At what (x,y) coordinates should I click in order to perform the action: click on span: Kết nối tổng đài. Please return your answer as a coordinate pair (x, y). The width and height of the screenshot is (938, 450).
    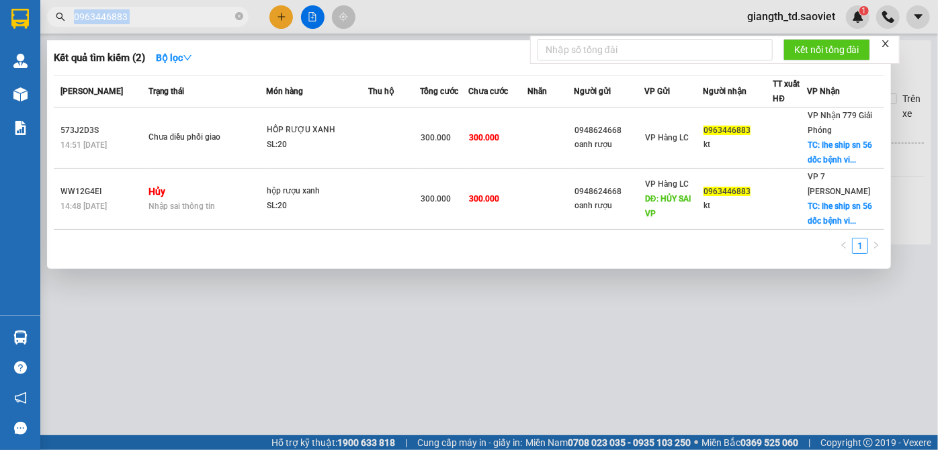
    Looking at the image, I should click on (826, 50).